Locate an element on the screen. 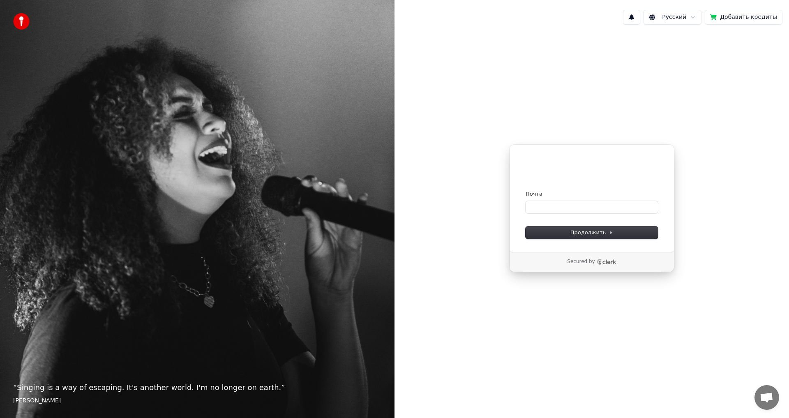 This screenshot has width=789, height=418. label: Почта is located at coordinates (534, 194).